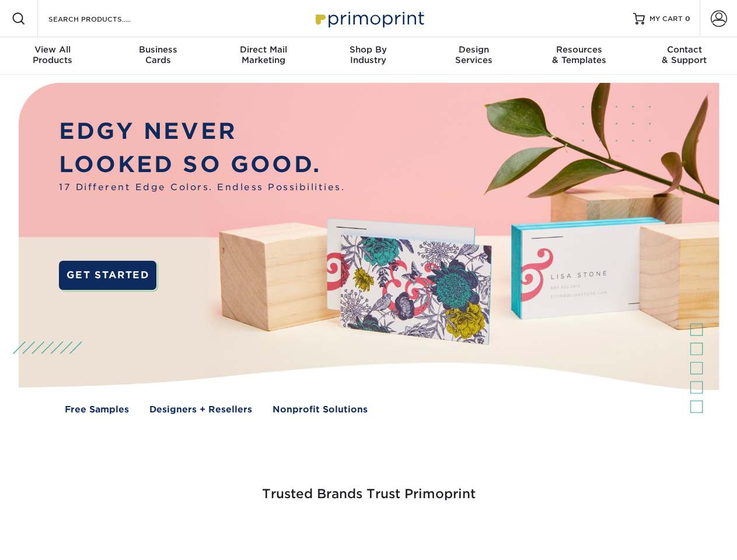 The width and height of the screenshot is (737, 560). I want to click on a: Direct MailMarketing, so click(263, 56).